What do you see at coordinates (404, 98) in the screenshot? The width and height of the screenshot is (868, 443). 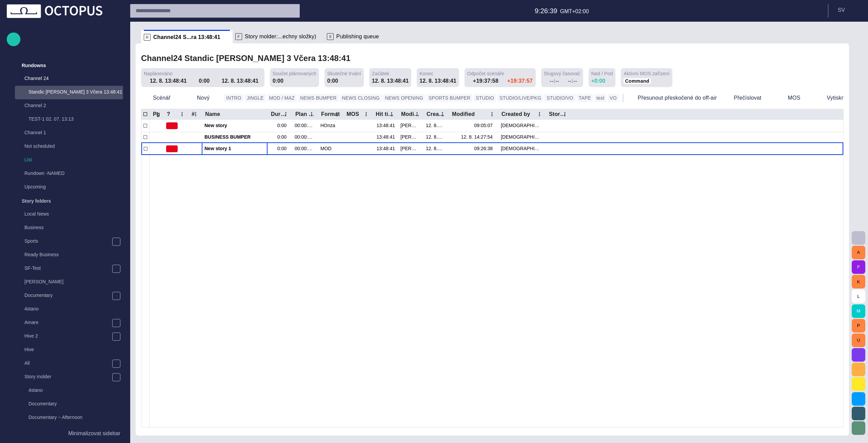 I see `button: NEWS OPENING` at bounding box center [404, 98].